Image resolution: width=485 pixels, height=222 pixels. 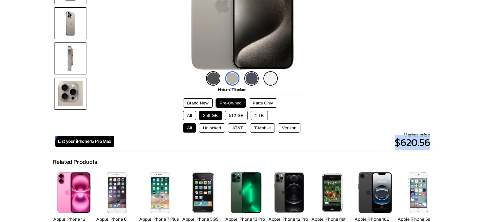 I want to click on button: Unlocked, so click(x=212, y=127).